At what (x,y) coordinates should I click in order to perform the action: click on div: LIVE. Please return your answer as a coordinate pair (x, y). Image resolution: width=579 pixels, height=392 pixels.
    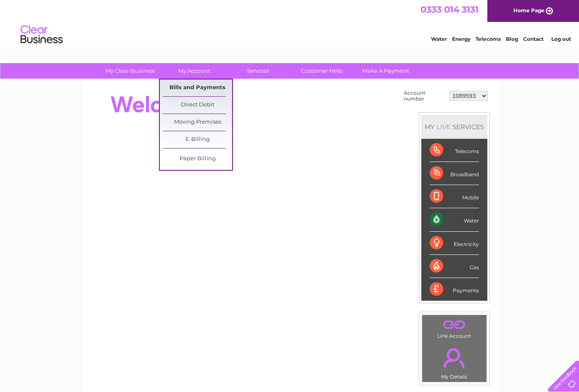
    Looking at the image, I should click on (444, 126).